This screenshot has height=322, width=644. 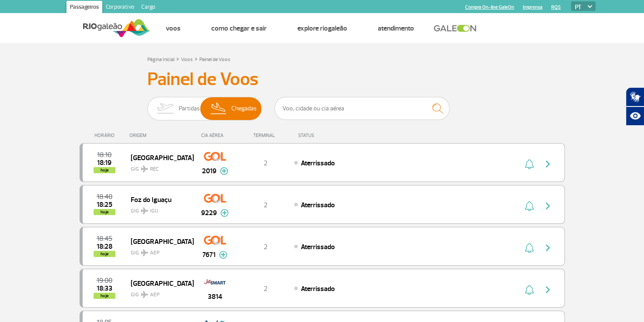 I want to click on span: 2025-08-27 18:19:15, so click(x=104, y=163).